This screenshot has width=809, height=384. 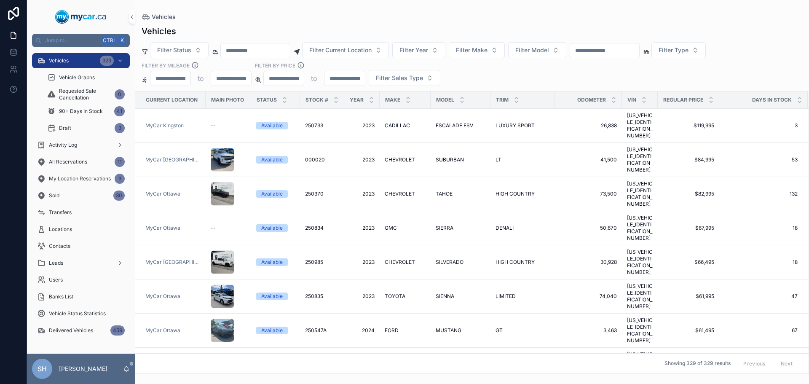 I want to click on a: All Reservations11, so click(x=81, y=162).